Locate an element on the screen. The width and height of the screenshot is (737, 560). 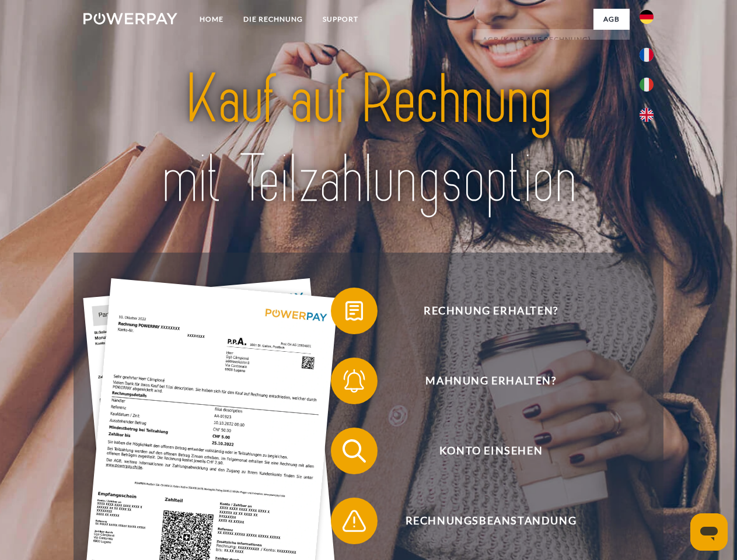
button: Konto einsehen is located at coordinates (483, 451).